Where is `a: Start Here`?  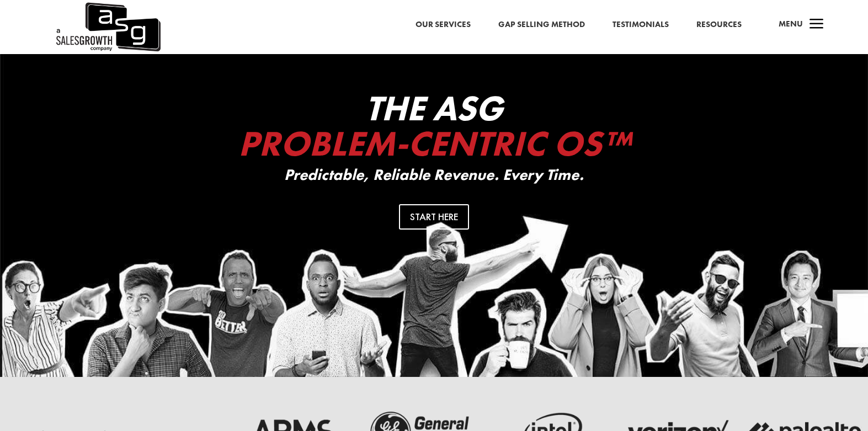 a: Start Here is located at coordinates (434, 217).